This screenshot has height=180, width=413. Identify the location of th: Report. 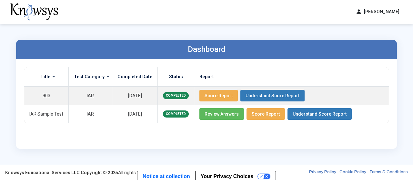
(292, 77).